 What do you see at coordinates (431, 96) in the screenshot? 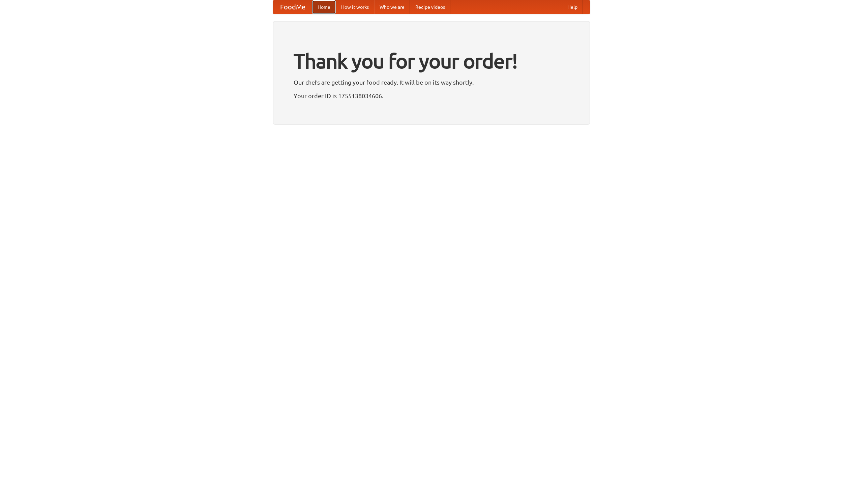
I see `p: Your order ID is 1755138034606.` at bounding box center [431, 96].